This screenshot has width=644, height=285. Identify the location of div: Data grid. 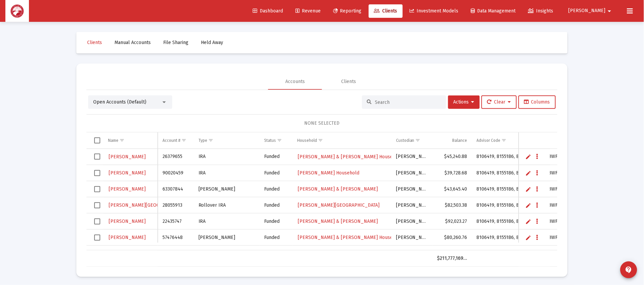
(322, 199).